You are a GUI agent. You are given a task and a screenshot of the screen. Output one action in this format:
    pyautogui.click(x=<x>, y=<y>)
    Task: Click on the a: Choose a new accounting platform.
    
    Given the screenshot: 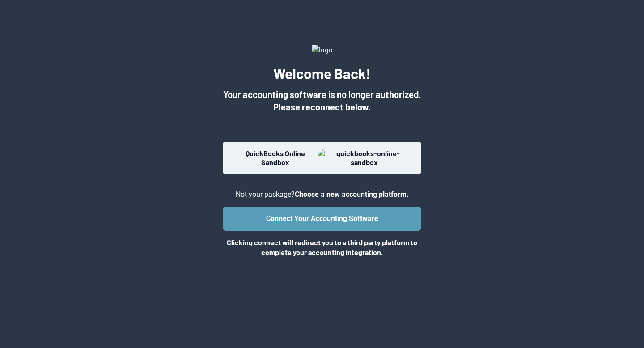 What is the action you would take?
    pyautogui.click(x=352, y=194)
    